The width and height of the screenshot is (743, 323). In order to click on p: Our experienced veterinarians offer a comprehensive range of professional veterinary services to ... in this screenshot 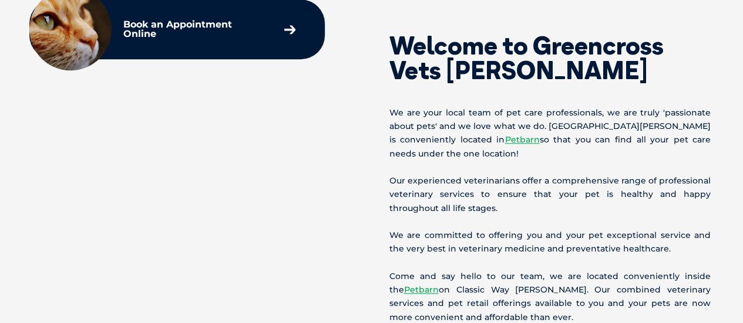, I will do `click(550, 195)`.